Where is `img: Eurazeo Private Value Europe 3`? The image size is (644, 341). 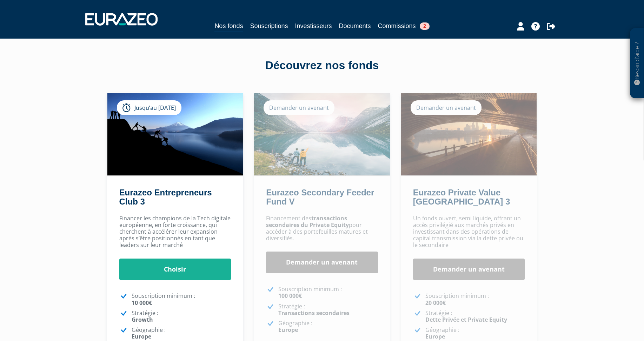 img: Eurazeo Private Value Europe 3 is located at coordinates (469, 134).